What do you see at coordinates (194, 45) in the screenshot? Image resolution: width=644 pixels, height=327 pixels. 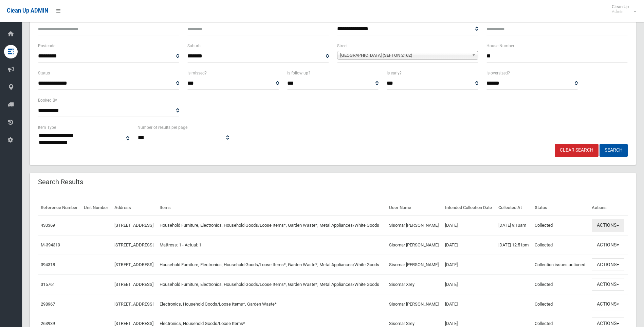 I see `label: Suburb` at bounding box center [194, 45].